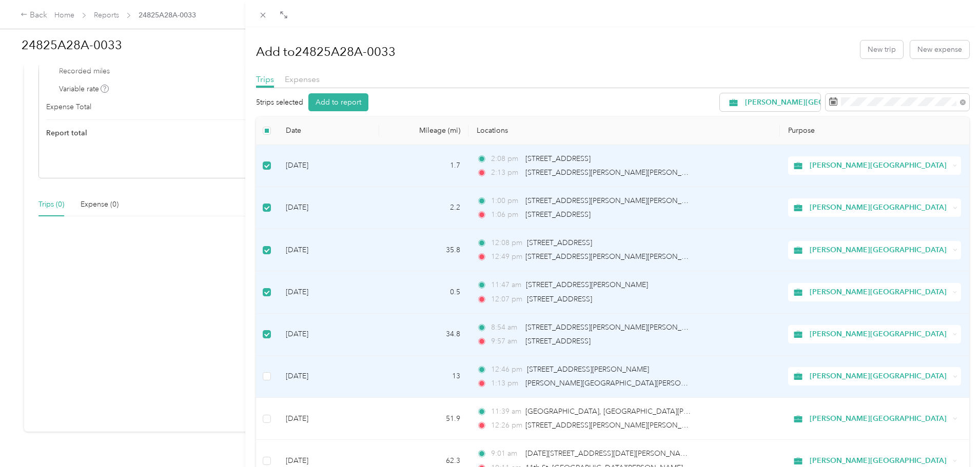 Image resolution: width=980 pixels, height=467 pixels. What do you see at coordinates (505, 383) in the screenshot?
I see `span: 1:13 pm` at bounding box center [505, 383].